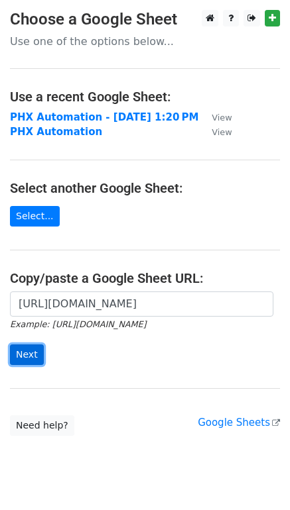 Image resolution: width=290 pixels, height=510 pixels. What do you see at coordinates (56, 132) in the screenshot?
I see `a: PHX Automation` at bounding box center [56, 132].